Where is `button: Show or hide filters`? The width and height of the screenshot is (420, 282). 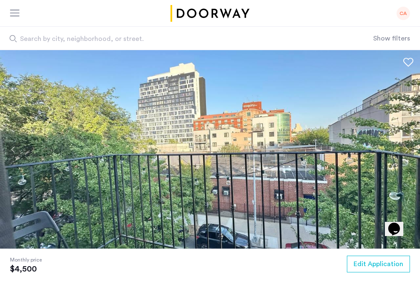
button: Show or hide filters is located at coordinates (392, 38).